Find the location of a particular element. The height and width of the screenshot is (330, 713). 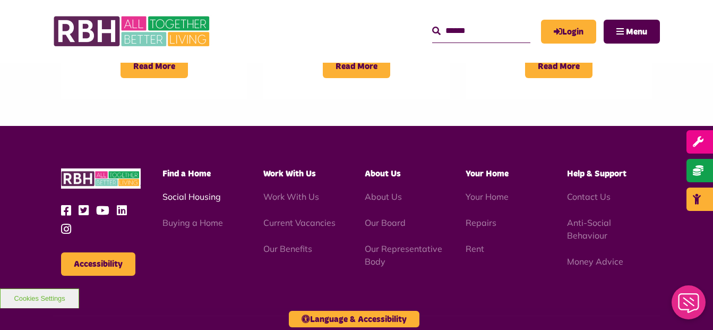

a: Repairs is located at coordinates (481, 222).